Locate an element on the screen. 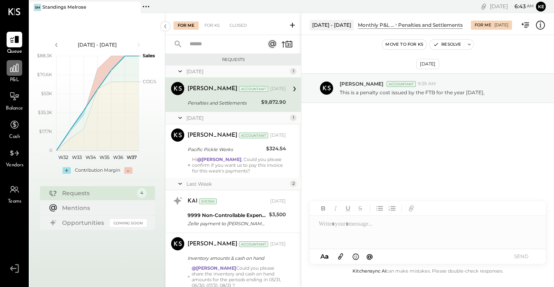  button: Strikethrough is located at coordinates (360, 208).